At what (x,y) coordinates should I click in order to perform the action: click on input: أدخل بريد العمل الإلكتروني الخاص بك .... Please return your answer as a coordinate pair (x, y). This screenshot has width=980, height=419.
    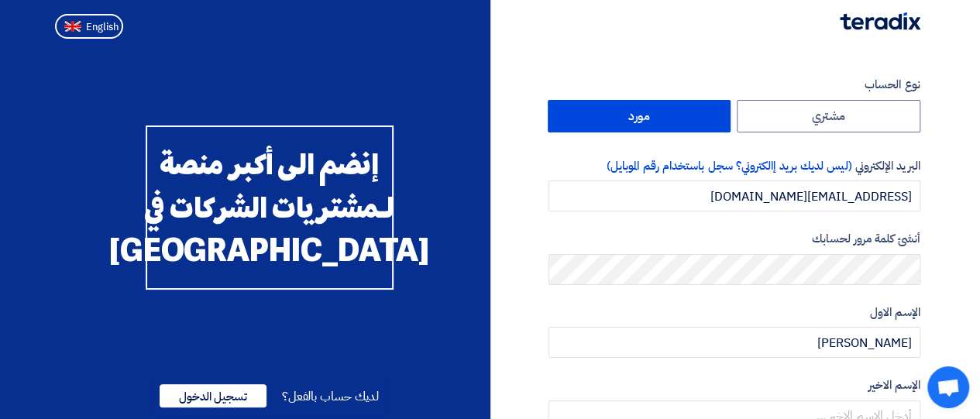
    Looking at the image, I should click on (734, 196).